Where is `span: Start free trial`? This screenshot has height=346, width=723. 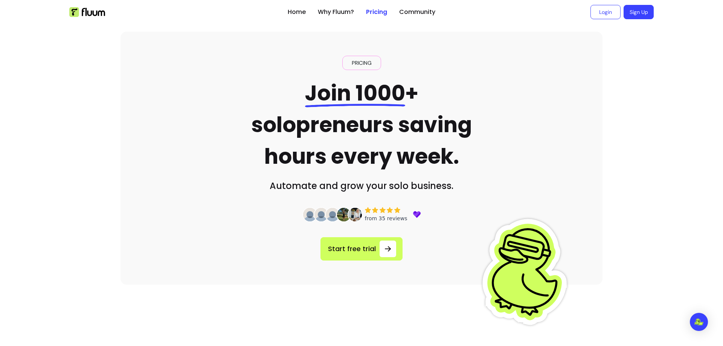
span: Start free trial is located at coordinates (352, 249).